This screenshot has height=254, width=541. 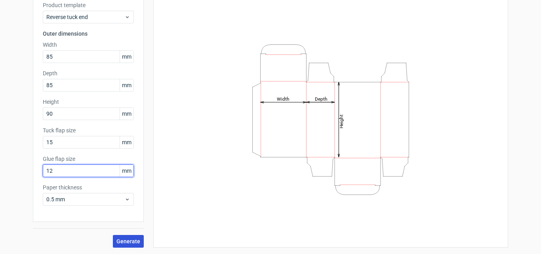 I want to click on label: Glue flap size, so click(x=88, y=159).